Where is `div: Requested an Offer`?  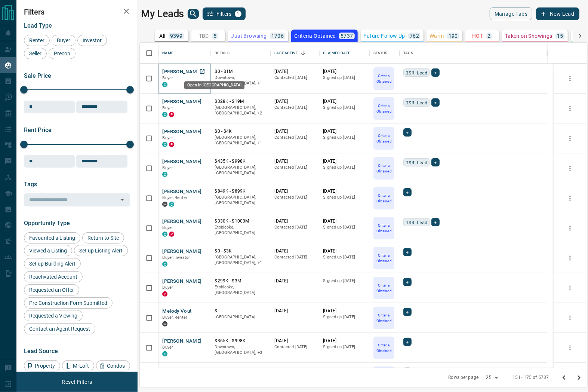 div: Requested an Offer is located at coordinates (51, 290).